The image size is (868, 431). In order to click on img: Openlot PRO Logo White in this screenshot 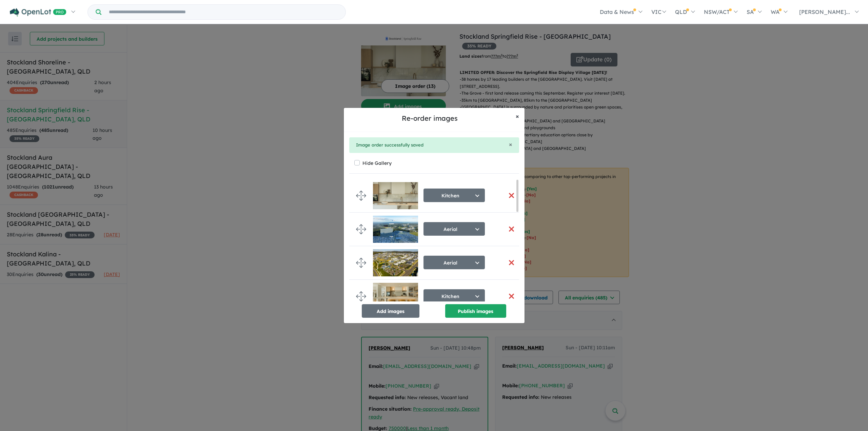, I will do `click(38, 13)`.